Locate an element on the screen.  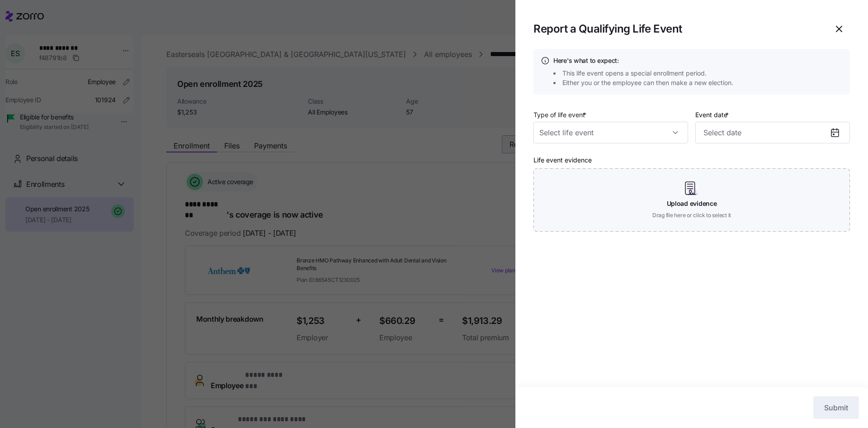
h4: Here's what to expect: is located at coordinates (647, 61).